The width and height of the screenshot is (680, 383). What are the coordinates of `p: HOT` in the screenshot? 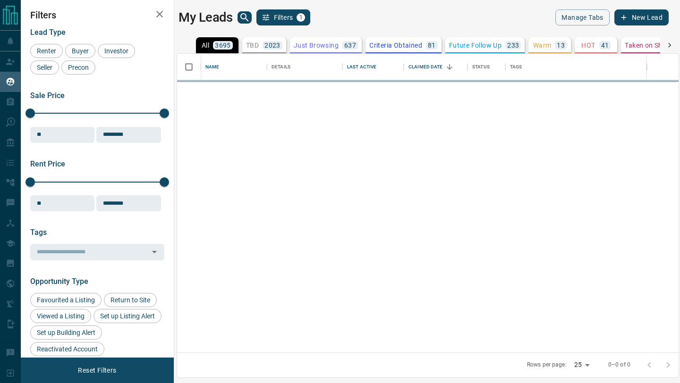 It's located at (588, 45).